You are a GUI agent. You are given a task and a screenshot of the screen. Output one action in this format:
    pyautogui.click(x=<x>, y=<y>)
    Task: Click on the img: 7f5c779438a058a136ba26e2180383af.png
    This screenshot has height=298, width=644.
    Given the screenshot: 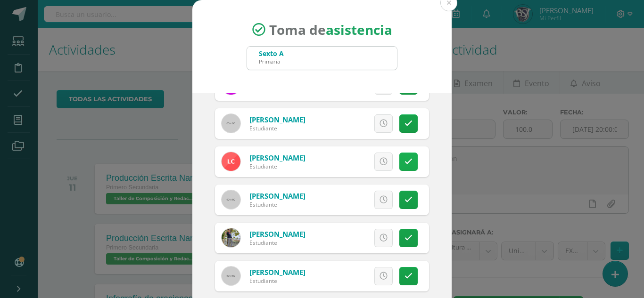 What is the action you would take?
    pyautogui.click(x=231, y=238)
    